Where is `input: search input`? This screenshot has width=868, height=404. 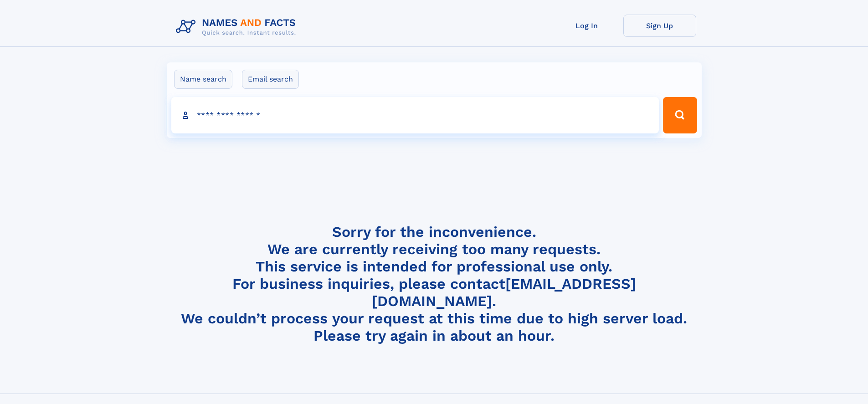 input: search input is located at coordinates (415, 116).